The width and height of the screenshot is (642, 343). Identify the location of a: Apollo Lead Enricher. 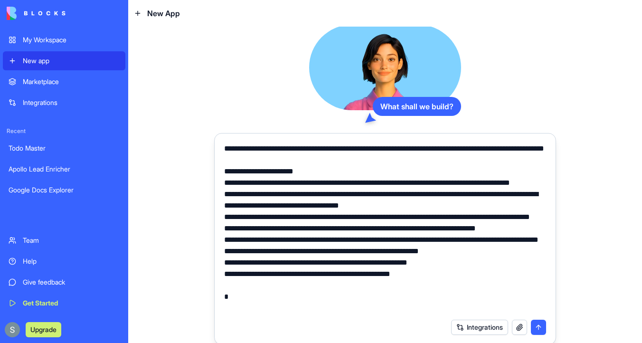
(64, 169).